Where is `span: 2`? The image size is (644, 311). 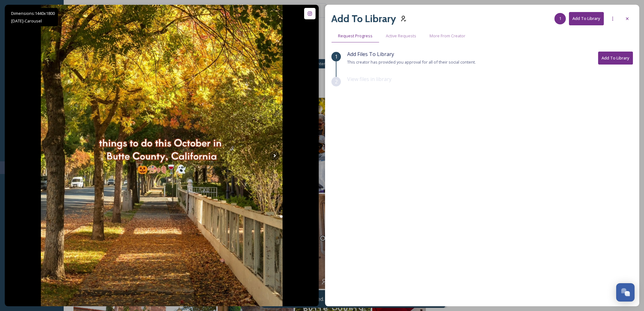 span: 2 is located at coordinates (336, 82).